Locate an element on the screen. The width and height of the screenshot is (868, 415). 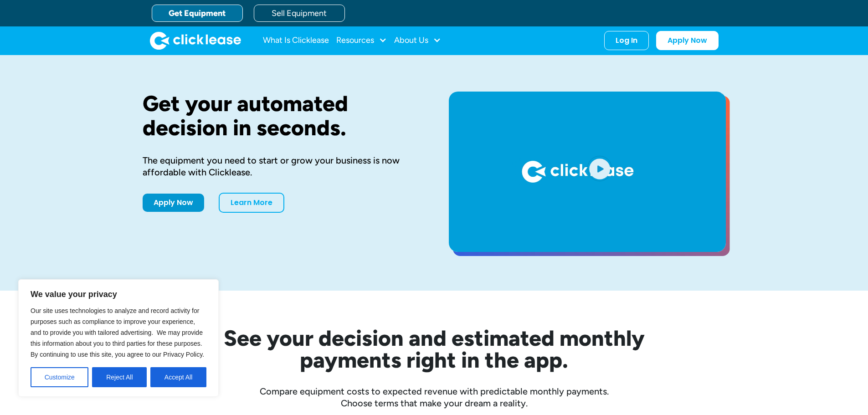
div: Log In is located at coordinates (627, 41).